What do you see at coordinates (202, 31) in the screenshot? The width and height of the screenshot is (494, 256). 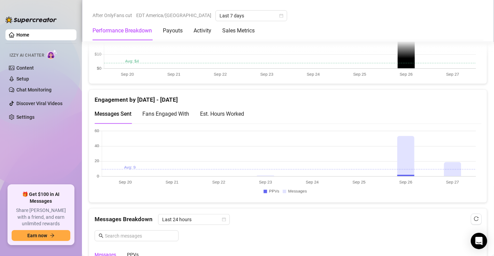 I see `div: Activity` at bounding box center [202, 31].